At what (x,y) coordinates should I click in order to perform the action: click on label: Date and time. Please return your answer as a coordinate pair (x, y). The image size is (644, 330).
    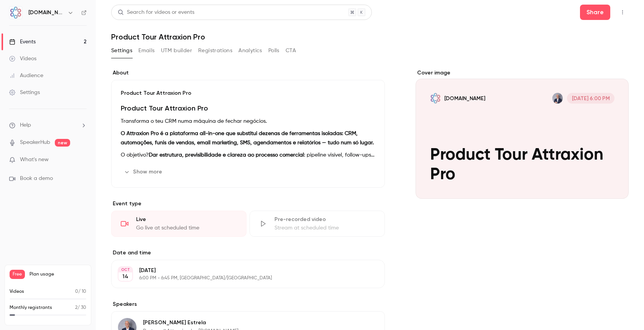
    Looking at the image, I should click on (248, 253).